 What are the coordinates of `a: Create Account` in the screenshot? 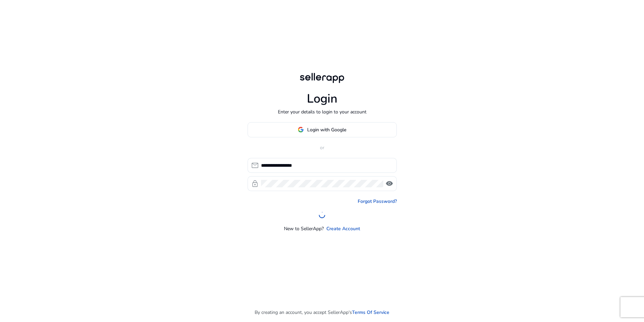 It's located at (344, 228).